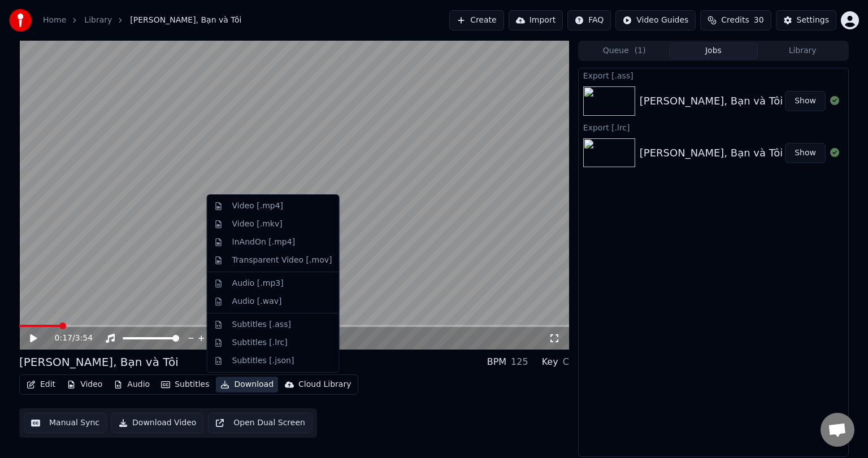 The height and width of the screenshot is (458, 868). I want to click on span: 0:17, so click(63, 339).